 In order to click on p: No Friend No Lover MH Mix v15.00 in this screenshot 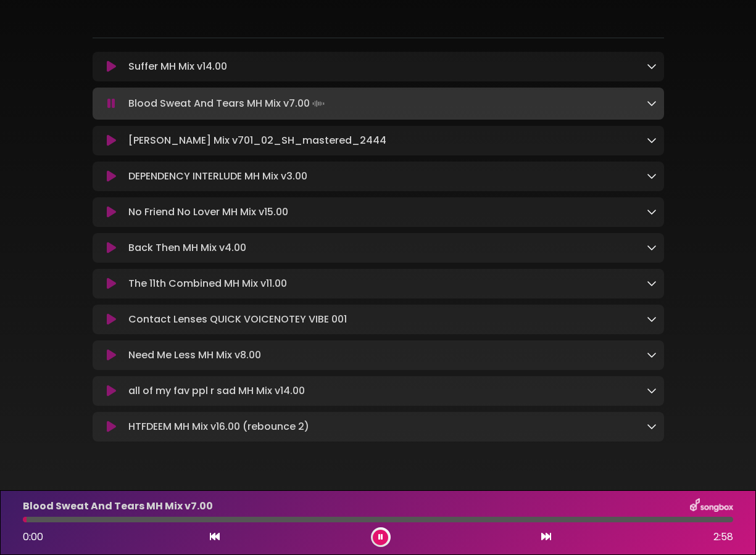, I will do `click(208, 212)`.